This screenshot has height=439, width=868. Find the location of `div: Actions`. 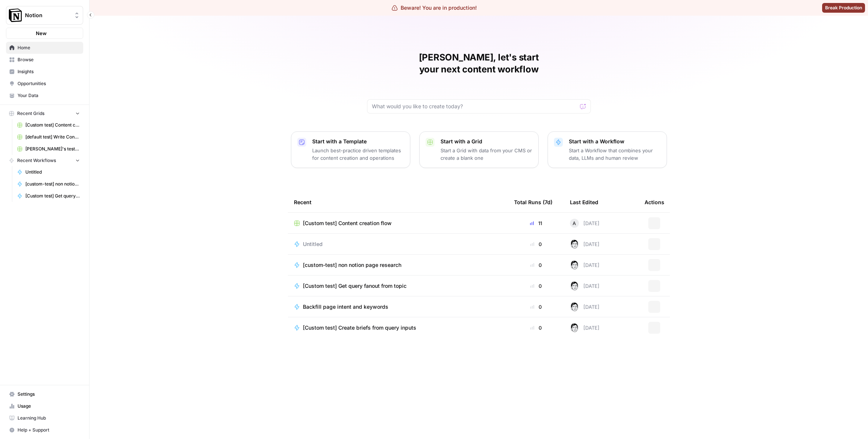

div: Actions is located at coordinates (654, 202).